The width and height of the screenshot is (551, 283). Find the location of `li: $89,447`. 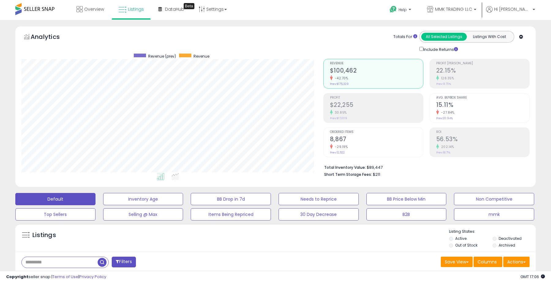

li: $89,447 is located at coordinates (425, 167).